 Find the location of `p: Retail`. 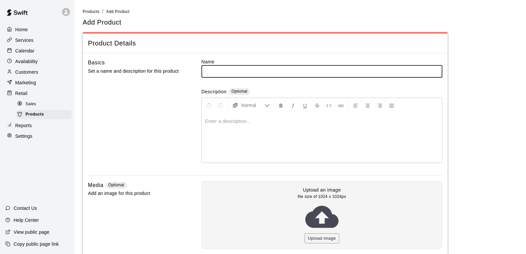

p: Retail is located at coordinates (21, 93).